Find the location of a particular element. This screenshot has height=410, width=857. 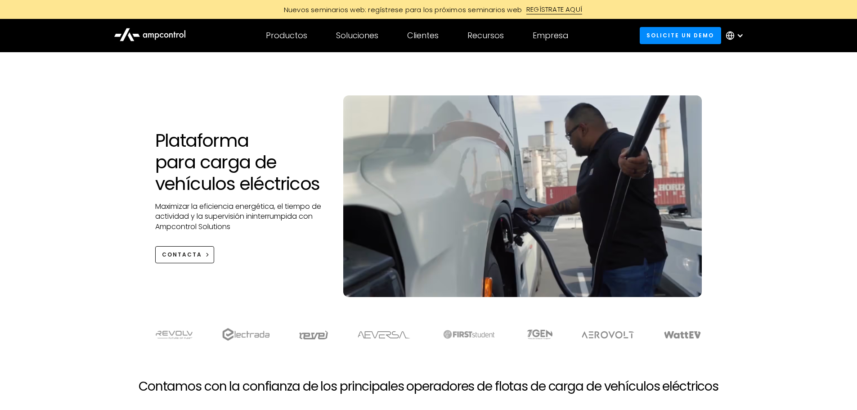

div: Productos is located at coordinates (286, 36).